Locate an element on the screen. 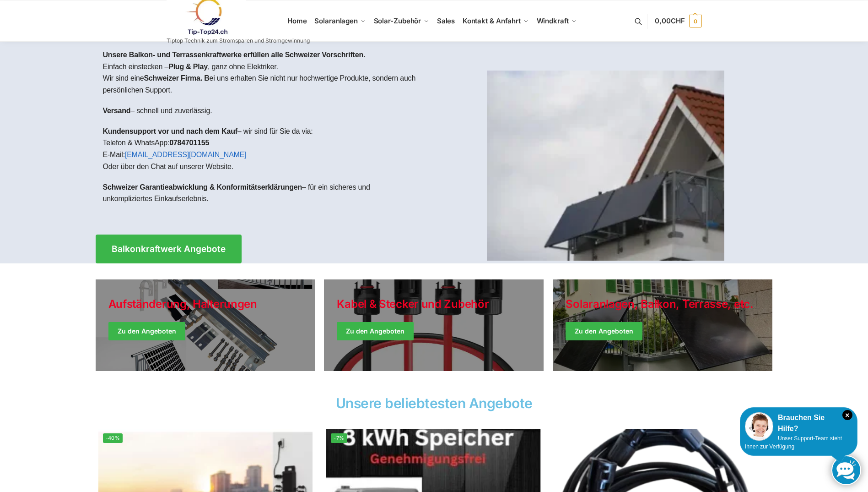  span: Kontakt & Anfahrt is located at coordinates (492, 21).